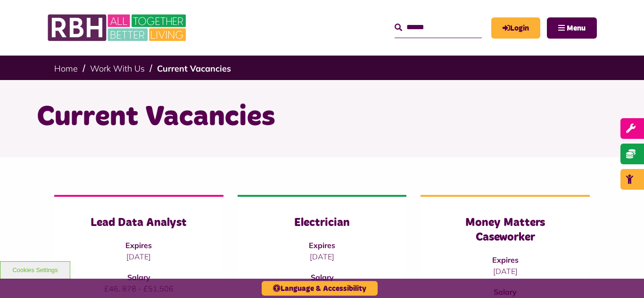 Image resolution: width=644 pixels, height=298 pixels. Describe the element at coordinates (322, 117) in the screenshot. I see `h1: Current Vacancies` at that location.